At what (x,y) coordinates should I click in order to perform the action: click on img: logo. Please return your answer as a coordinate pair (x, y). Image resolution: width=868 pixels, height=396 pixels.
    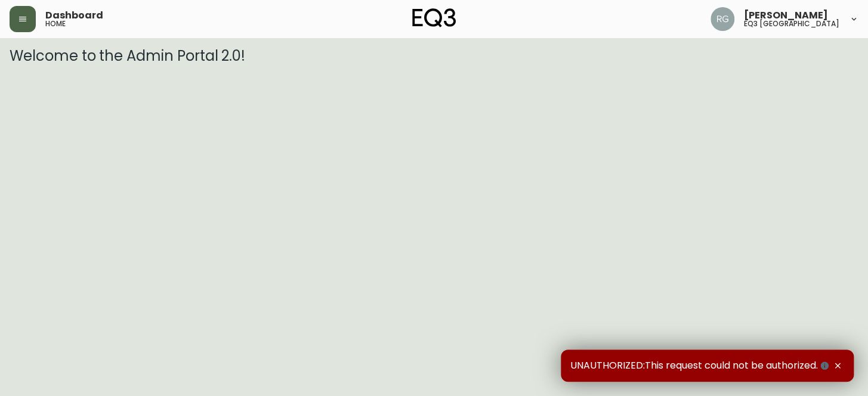
    Looking at the image, I should click on (434, 18).